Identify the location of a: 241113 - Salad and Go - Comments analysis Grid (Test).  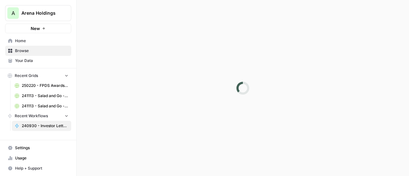
(41, 106).